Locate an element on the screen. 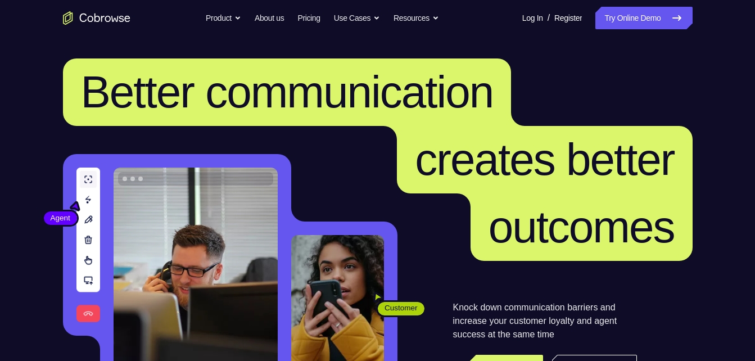  button: Product is located at coordinates (223, 18).